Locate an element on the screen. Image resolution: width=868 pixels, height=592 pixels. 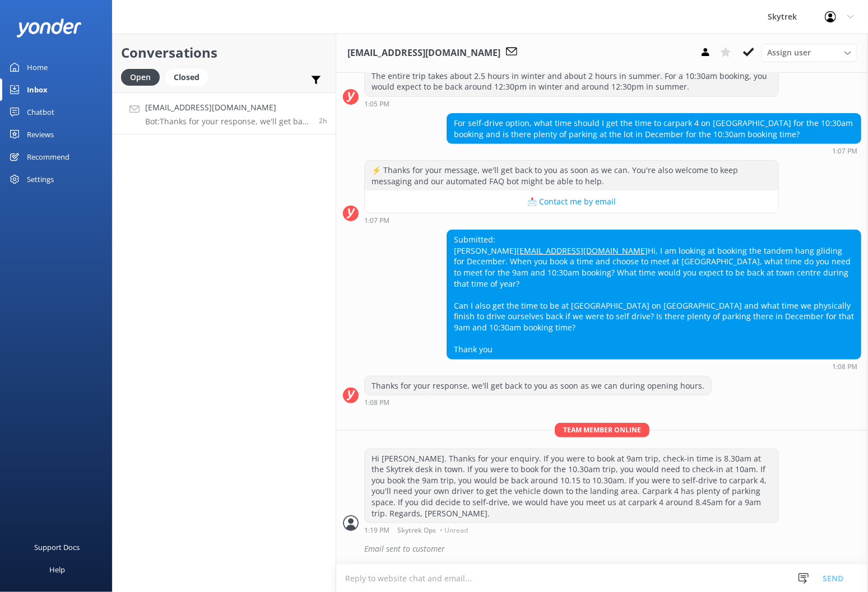
div: Chatbot is located at coordinates (40, 112).